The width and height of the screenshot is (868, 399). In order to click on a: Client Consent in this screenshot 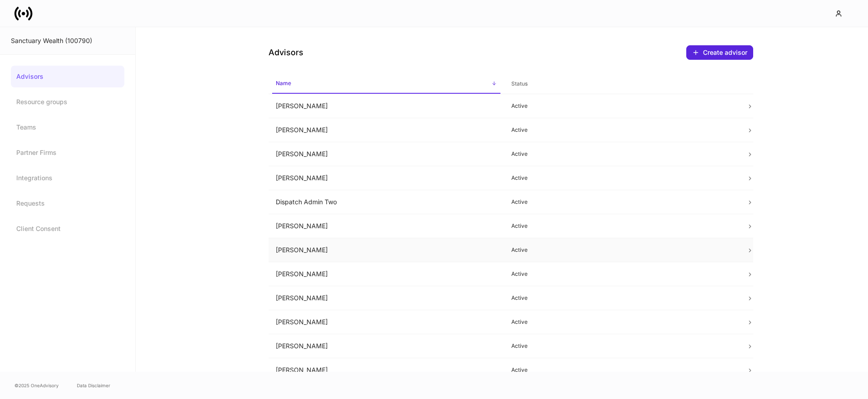, I will do `click(67, 228)`.